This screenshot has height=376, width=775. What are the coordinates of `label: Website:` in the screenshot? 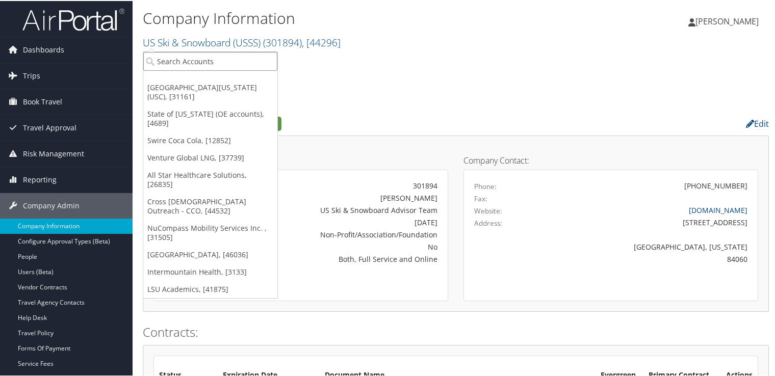 It's located at (488, 210).